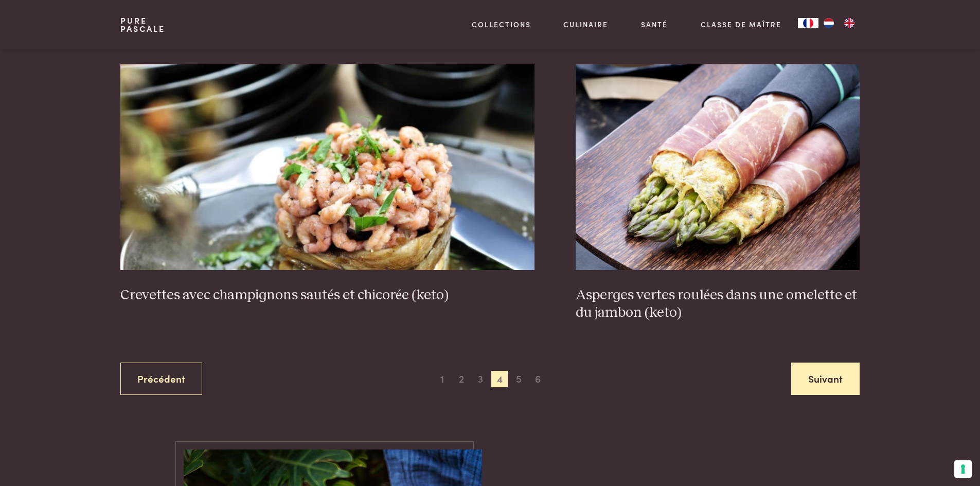  I want to click on span: 3, so click(480, 379).